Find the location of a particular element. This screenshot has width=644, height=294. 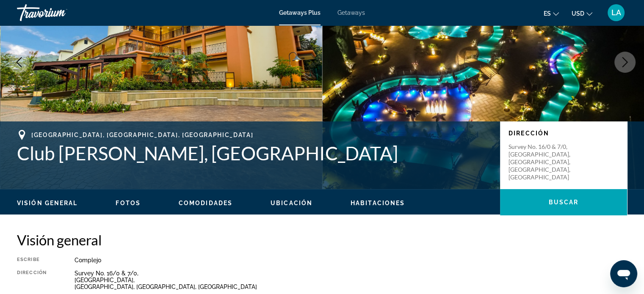

a: Getaways is located at coordinates (351, 13).